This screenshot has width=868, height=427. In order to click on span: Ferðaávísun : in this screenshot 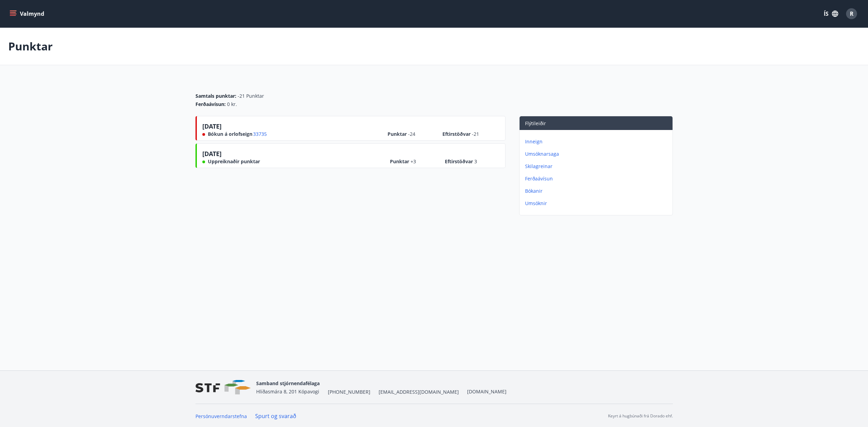, I will do `click(210, 104)`.